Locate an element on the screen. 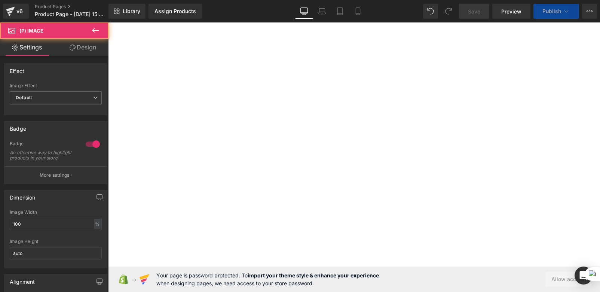 The image size is (600, 292). a: Tablet is located at coordinates (340, 11).